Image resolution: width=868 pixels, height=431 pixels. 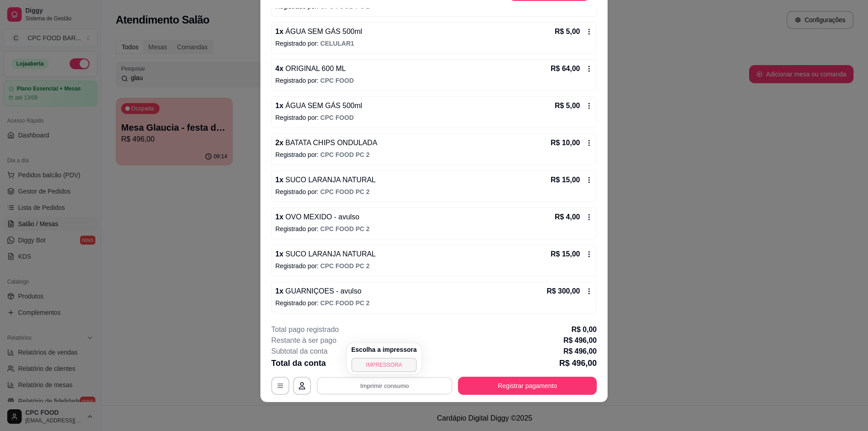 I want to click on button: Imprimir consumo, so click(x=385, y=386).